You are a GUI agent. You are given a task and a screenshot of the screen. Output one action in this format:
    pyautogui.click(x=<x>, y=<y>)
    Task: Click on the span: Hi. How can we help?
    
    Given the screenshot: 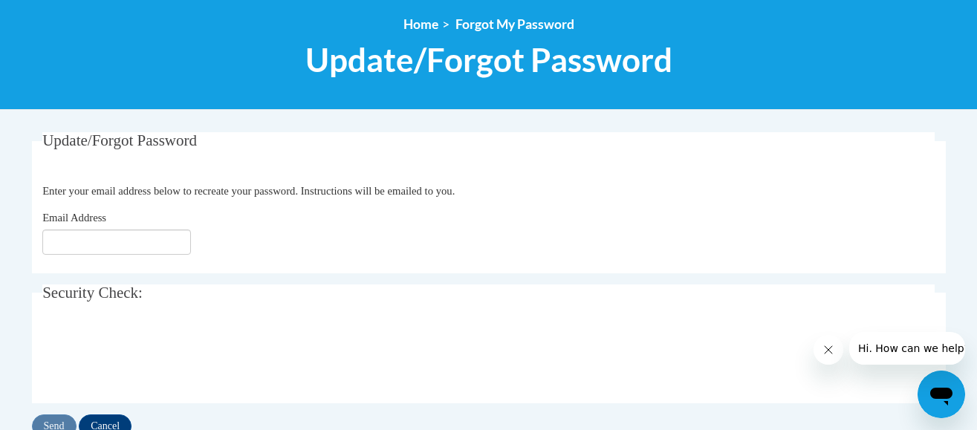 What is the action you would take?
    pyautogui.click(x=65, y=16)
    